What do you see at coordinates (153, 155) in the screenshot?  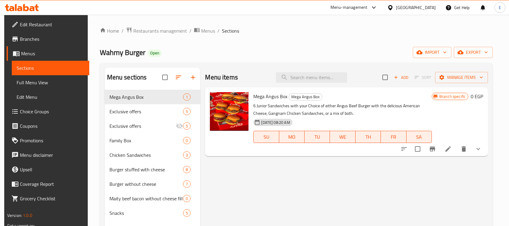 I see `div: Chicken Sandwiches3` at bounding box center [153, 155].